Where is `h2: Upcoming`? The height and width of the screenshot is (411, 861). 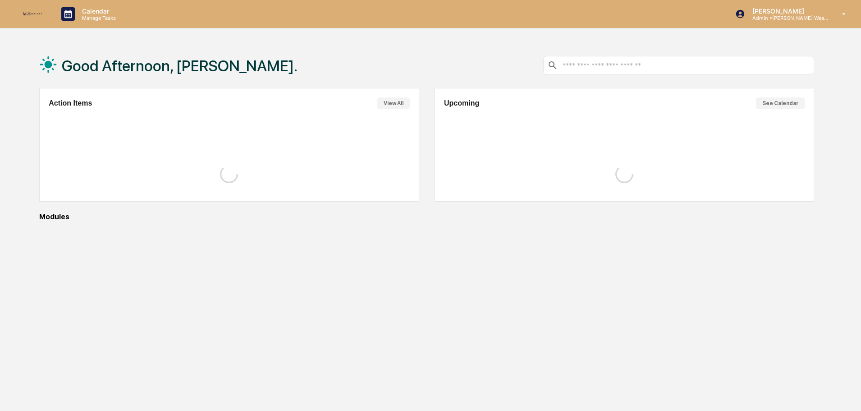 h2: Upcoming is located at coordinates (462, 103).